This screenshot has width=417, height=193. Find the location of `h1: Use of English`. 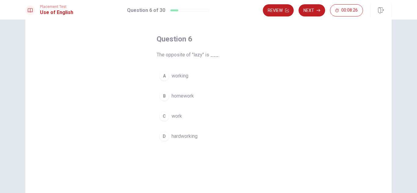

h1: Use of English is located at coordinates (56, 13).